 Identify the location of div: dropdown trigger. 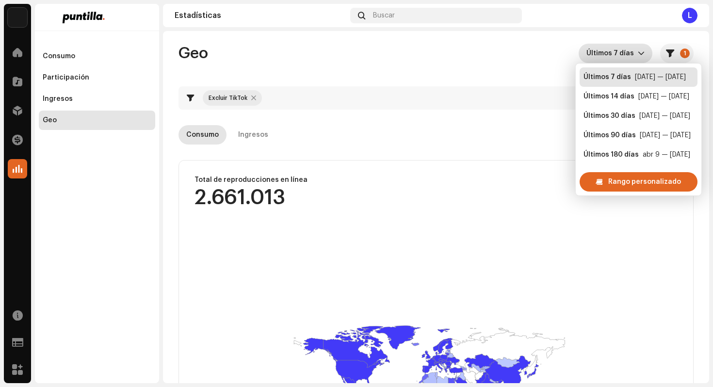
(641, 53).